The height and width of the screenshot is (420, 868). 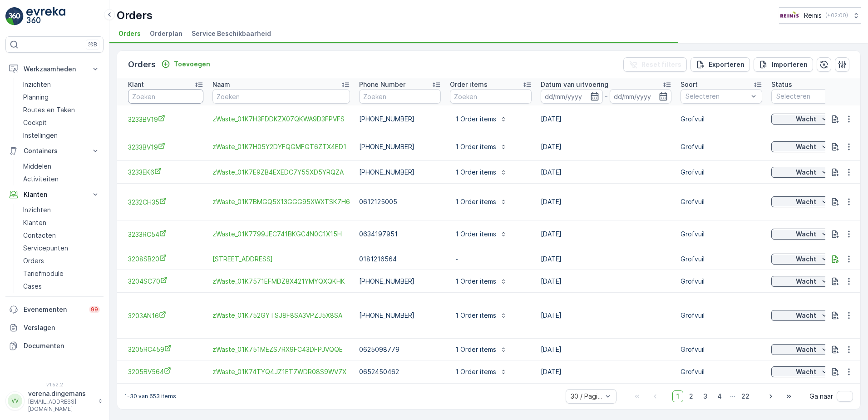 I want to click on p: Toevoegen, so click(x=192, y=64).